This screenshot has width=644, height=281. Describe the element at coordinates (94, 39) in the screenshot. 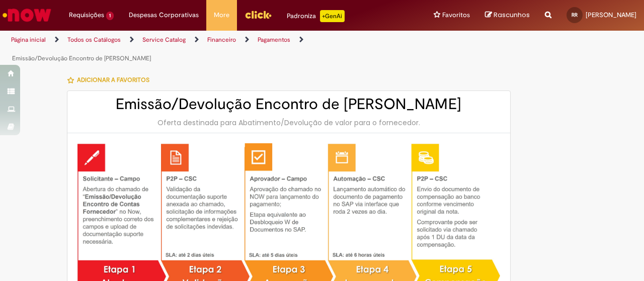

I see `a: Todos os Catálogos` at that location.